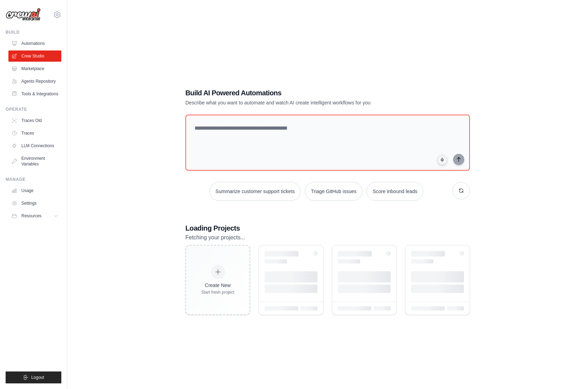 This screenshot has height=389, width=588. What do you see at coordinates (35, 216) in the screenshot?
I see `button: Resources` at bounding box center [35, 216].